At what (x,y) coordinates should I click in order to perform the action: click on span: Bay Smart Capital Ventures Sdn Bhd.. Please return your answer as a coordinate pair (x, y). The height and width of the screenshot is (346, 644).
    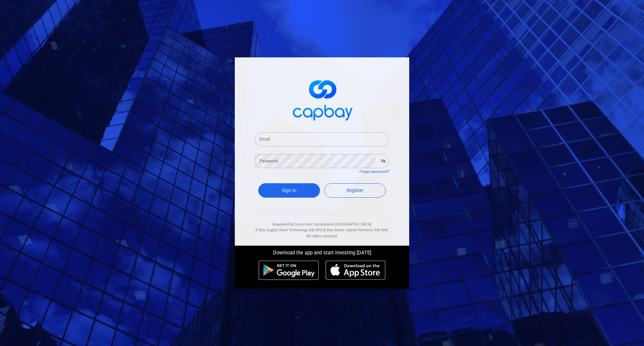
    Looking at the image, I should click on (358, 230).